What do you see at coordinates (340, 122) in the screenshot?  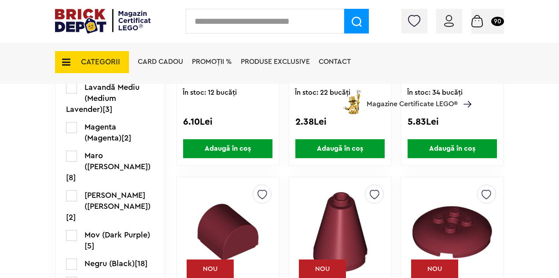 I see `div: 2.38Lei` at bounding box center [340, 122].